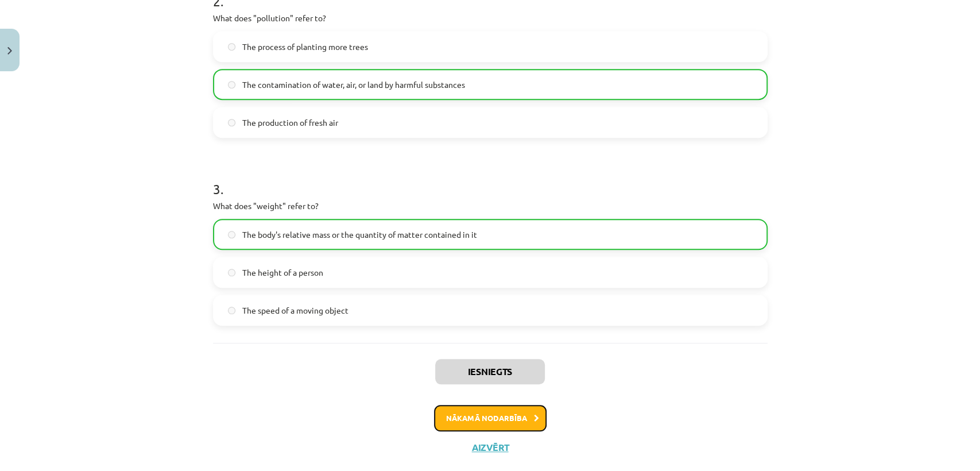 The image size is (980, 471). Describe the element at coordinates (232, 84) in the screenshot. I see `input: The contamination of water, air, or land by harmful substances` at that location.